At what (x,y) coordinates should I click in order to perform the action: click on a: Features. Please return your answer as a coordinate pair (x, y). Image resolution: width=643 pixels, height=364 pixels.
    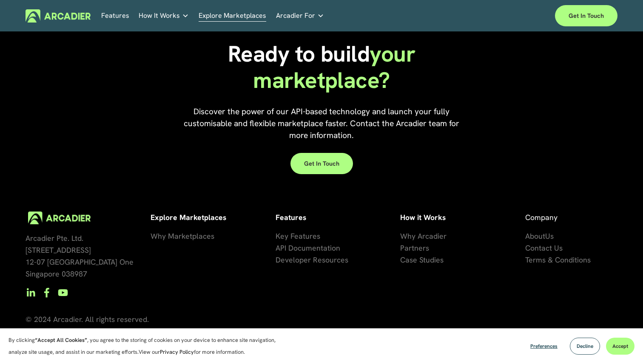
    Looking at the image, I should click on (115, 16).